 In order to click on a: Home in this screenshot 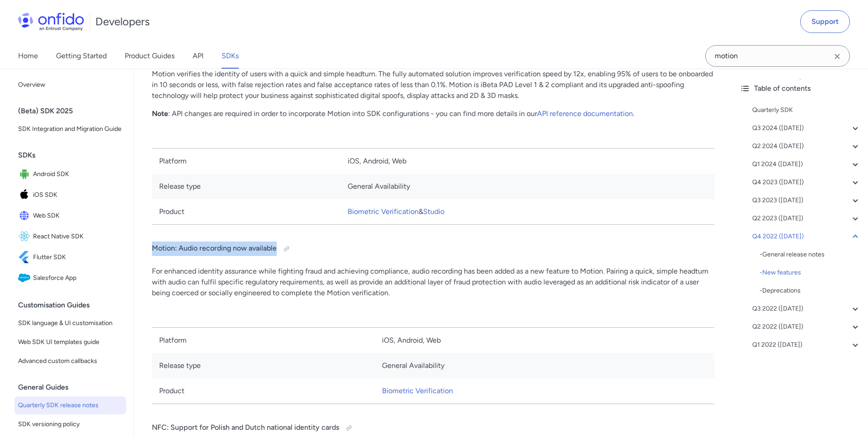, I will do `click(28, 56)`.